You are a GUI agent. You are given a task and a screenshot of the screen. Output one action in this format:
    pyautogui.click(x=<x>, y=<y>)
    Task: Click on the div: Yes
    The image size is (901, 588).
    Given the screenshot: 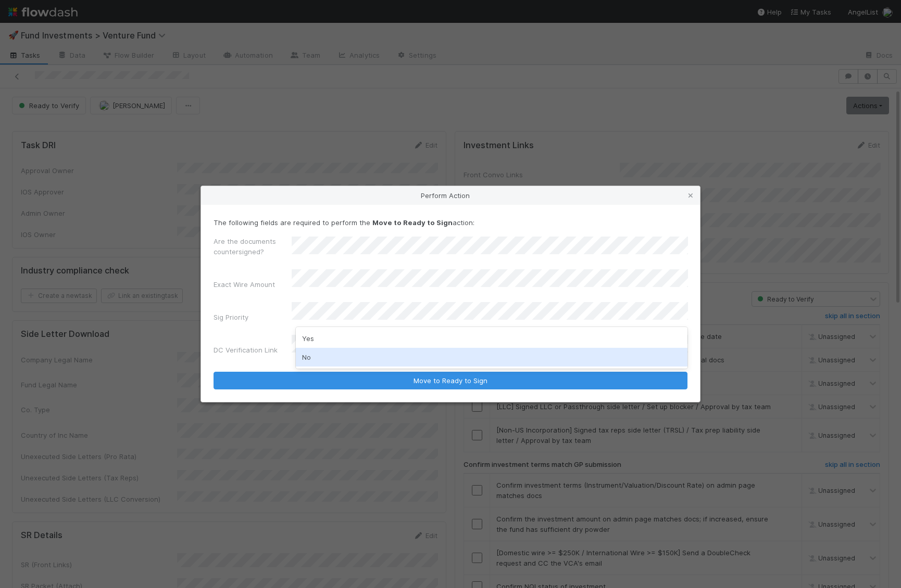 What is the action you would take?
    pyautogui.click(x=491, y=338)
    